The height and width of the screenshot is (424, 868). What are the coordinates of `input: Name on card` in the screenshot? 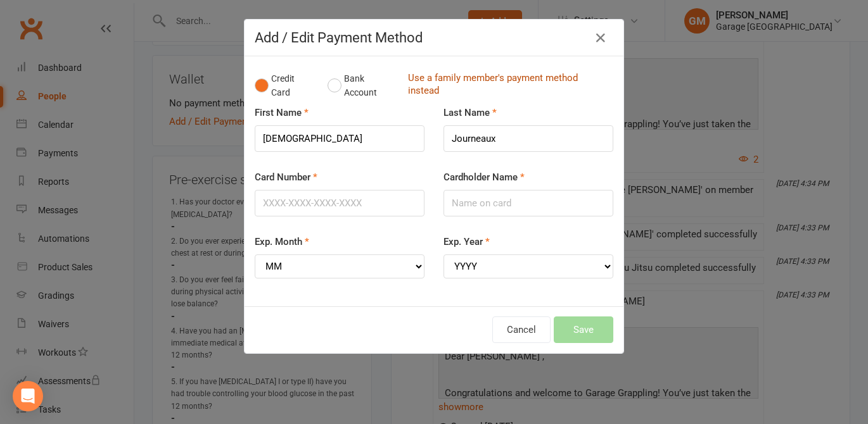 It's located at (528, 204).